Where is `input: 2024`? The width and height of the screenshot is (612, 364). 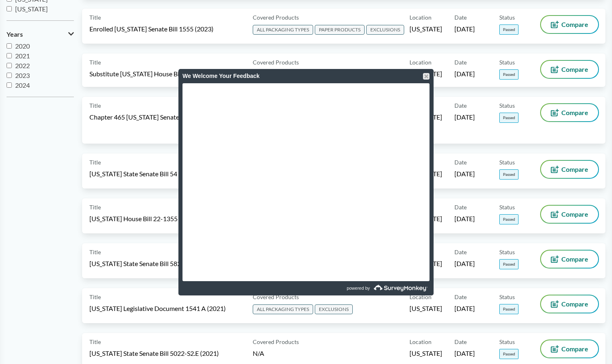
input: 2024 is located at coordinates (9, 85).